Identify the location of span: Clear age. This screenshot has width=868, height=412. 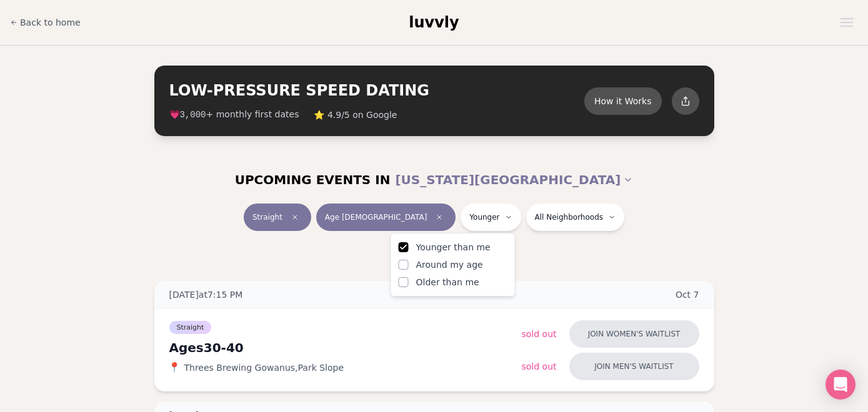
(439, 217).